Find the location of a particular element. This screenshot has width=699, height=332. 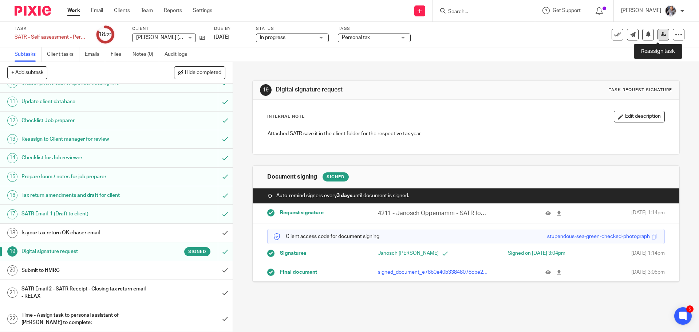

button: Hide completed is located at coordinates (200, 72).